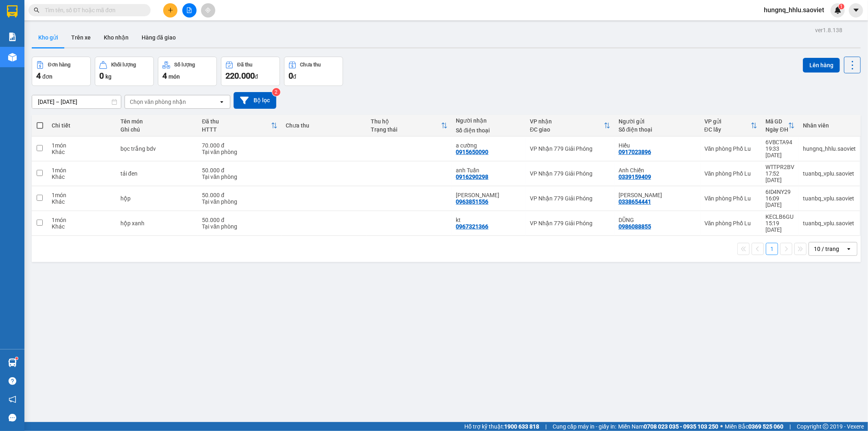 This screenshot has width=868, height=431. What do you see at coordinates (124, 72) in the screenshot?
I see `button: Khối lượng0kg` at bounding box center [124, 72].